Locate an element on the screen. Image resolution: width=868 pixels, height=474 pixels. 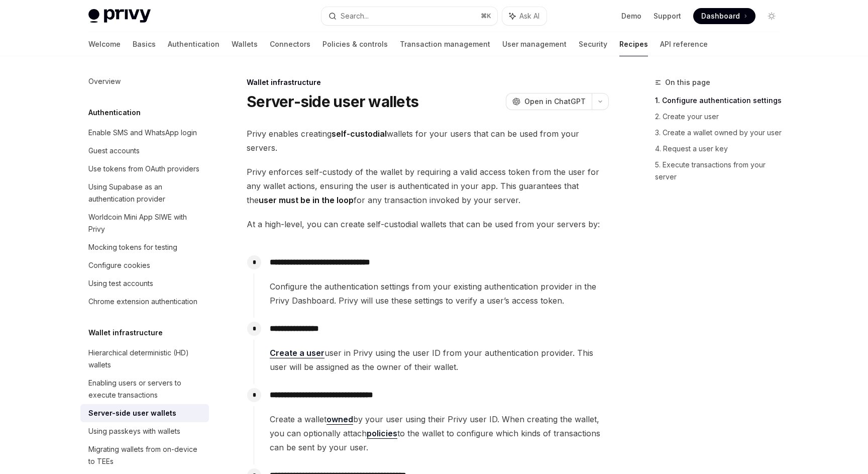
a: Authentication is located at coordinates (193, 44).